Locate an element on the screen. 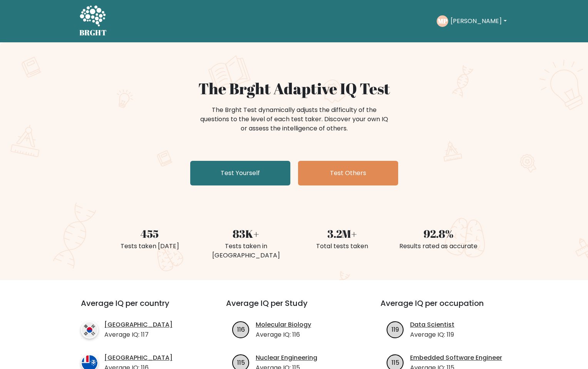  a: BRGHT is located at coordinates (94, 21).